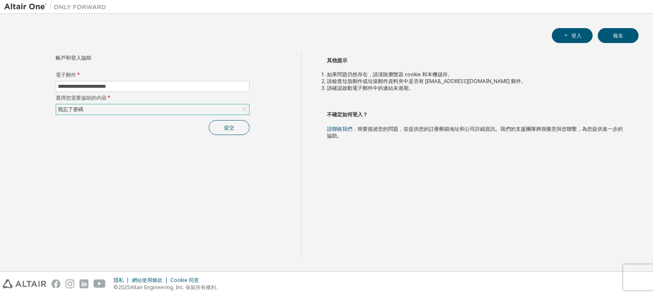 The image size is (653, 296). I want to click on font: 請聯絡我們, so click(340, 128).